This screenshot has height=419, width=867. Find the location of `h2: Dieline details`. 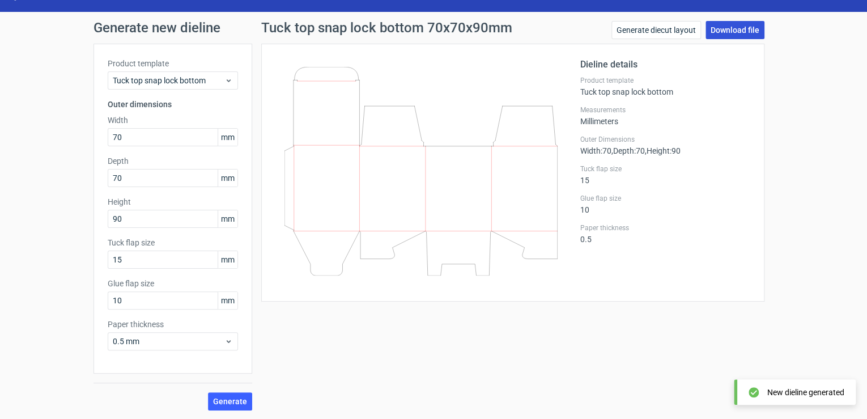

h2: Dieline details is located at coordinates (666, 65).